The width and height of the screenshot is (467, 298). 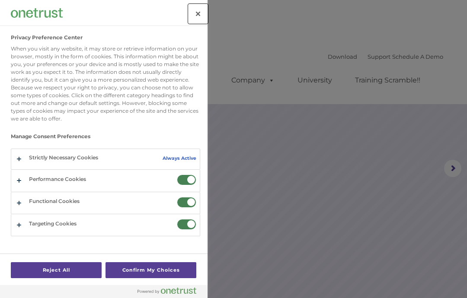 What do you see at coordinates (170, 293) in the screenshot?
I see `a: Powered by OneTrust Opens in a new Tab` at bounding box center [170, 293].